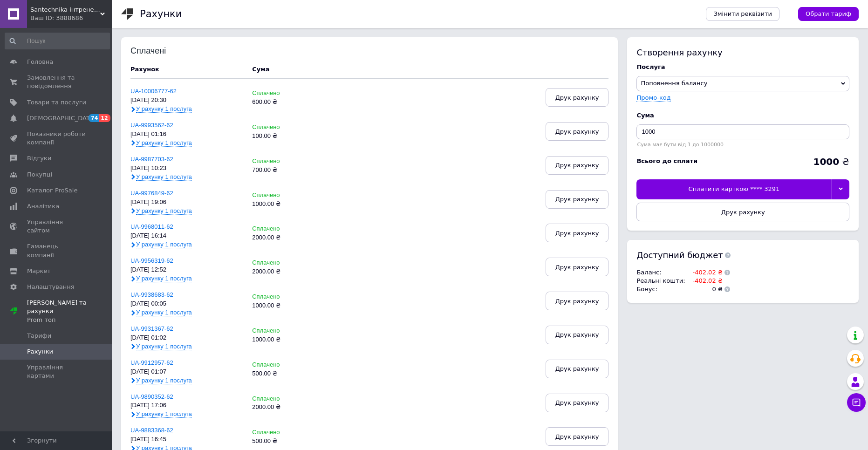 The image size is (868, 450). I want to click on div: Рахунок, so click(187, 69).